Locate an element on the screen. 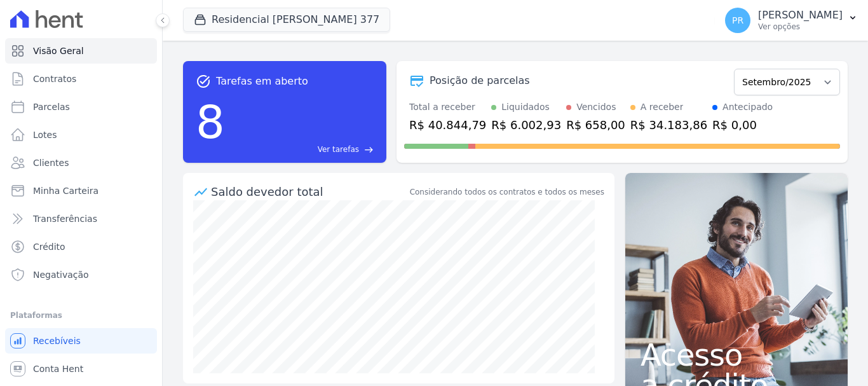  div: R$ 6.002,93 is located at coordinates (527, 125).